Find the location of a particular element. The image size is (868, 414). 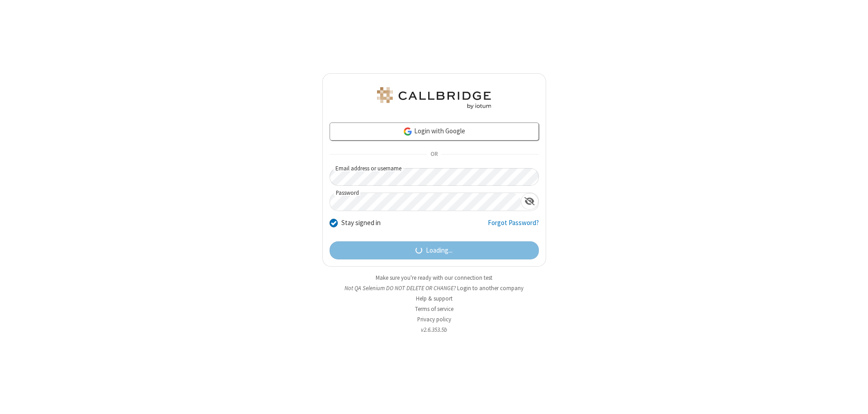

a: Privacy policy is located at coordinates (434, 319).